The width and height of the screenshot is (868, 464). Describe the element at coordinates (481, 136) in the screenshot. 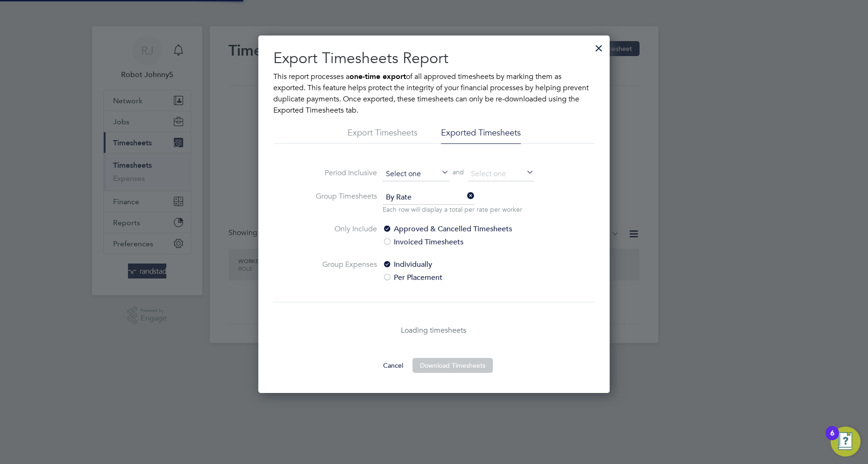

I see `li: Exported Timesheets` at that location.